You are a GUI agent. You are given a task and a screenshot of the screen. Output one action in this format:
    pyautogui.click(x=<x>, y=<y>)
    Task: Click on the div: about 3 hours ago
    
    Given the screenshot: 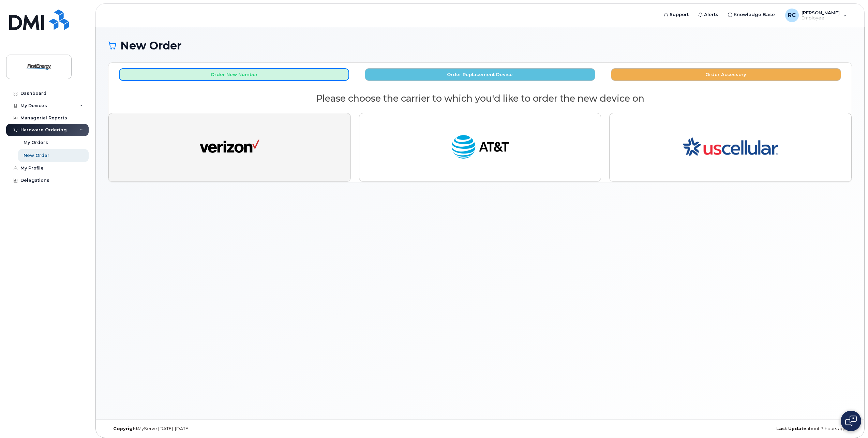 What is the action you would take?
    pyautogui.click(x=728, y=428)
    